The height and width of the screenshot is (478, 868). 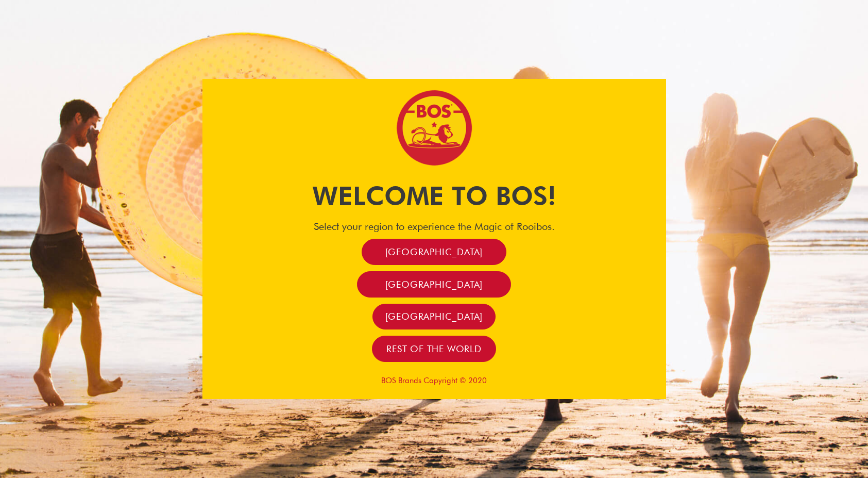 I want to click on h4: Select your region to experience the Magic of Rooibos., so click(x=434, y=227).